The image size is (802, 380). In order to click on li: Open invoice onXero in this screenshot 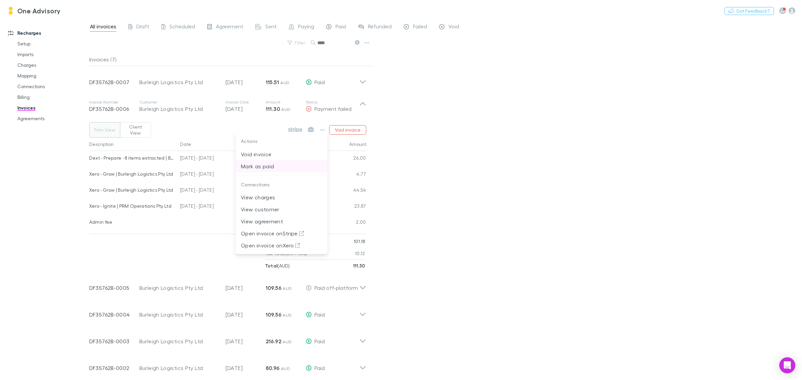, I will do `click(281, 246)`.